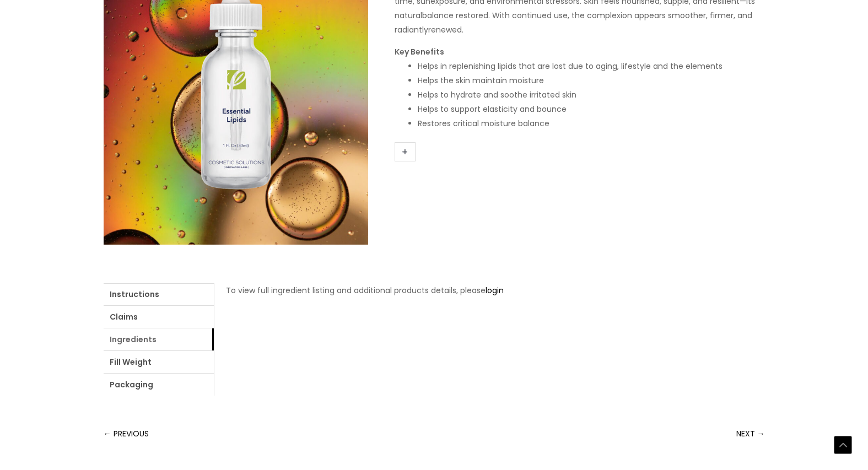 The width and height of the screenshot is (868, 470). What do you see at coordinates (495, 290) in the screenshot?
I see `a: login` at bounding box center [495, 290].